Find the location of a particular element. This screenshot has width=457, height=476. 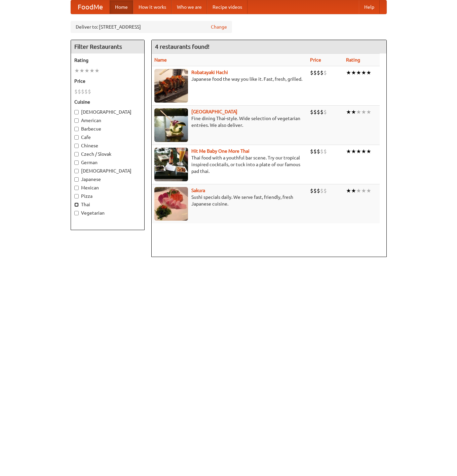

b: Sakura is located at coordinates (198, 191).